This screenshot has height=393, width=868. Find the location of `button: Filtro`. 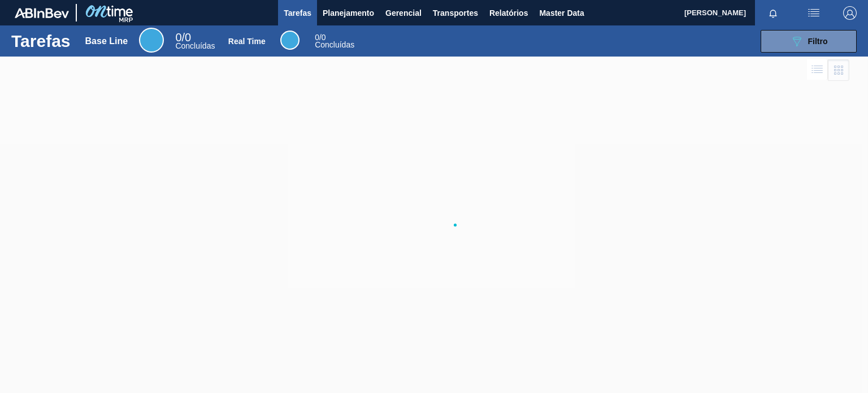

button: Filtro is located at coordinates (809, 42).